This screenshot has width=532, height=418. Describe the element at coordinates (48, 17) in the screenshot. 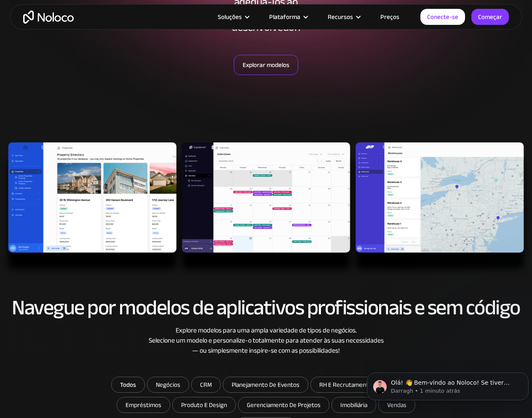

I see `a: lar` at that location.